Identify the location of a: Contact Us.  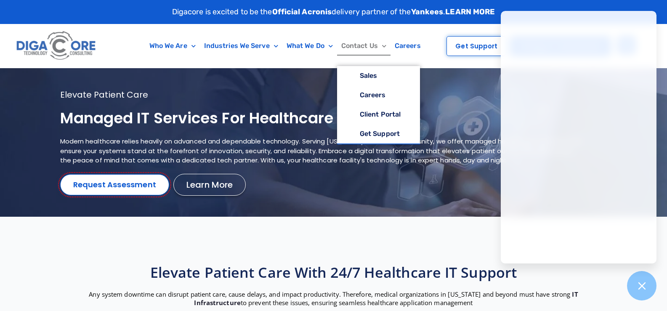
(364, 46).